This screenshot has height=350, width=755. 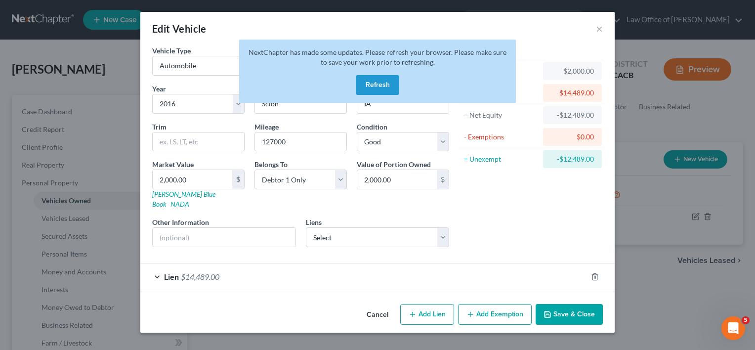 I want to click on button: Add Lien, so click(x=427, y=314).